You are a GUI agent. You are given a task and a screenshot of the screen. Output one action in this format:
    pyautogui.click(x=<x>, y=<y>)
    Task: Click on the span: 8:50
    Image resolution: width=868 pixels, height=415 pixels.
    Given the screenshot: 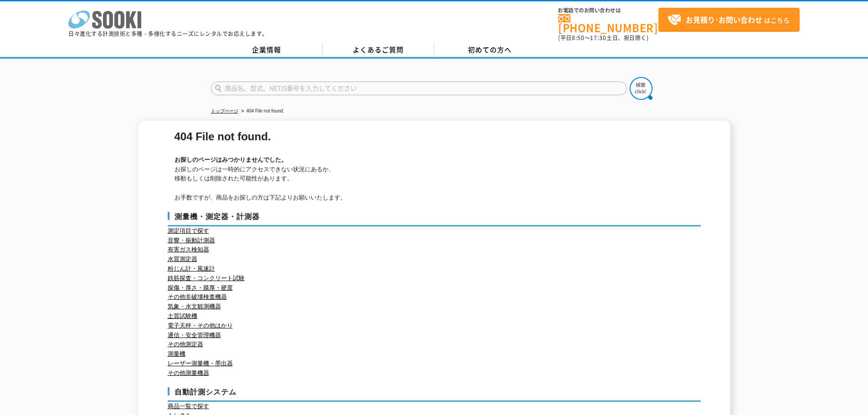 What is the action you would take?
    pyautogui.click(x=578, y=38)
    